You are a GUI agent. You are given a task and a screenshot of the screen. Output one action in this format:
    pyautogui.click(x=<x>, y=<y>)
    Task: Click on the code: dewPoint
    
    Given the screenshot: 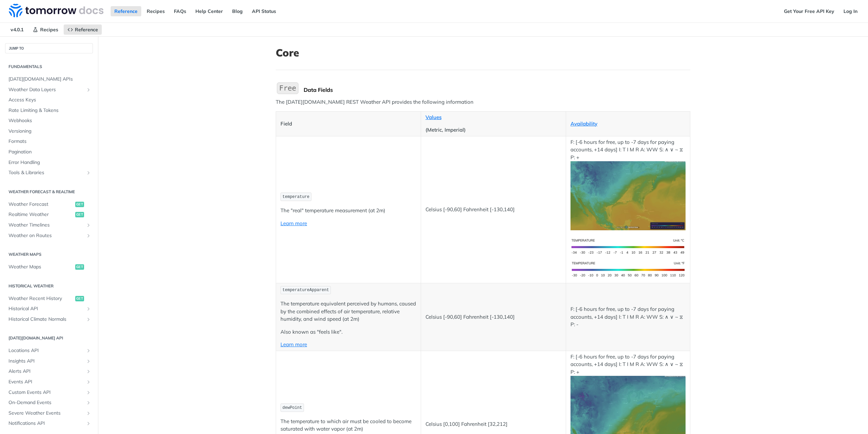 What is the action you would take?
    pyautogui.click(x=292, y=407)
    